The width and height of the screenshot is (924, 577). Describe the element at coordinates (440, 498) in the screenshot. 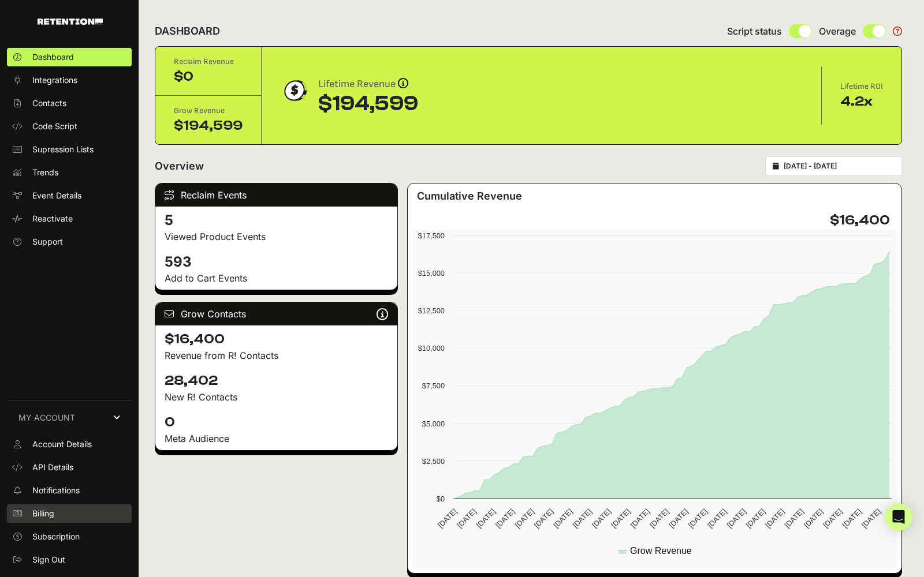

I see `text: $0` at that location.